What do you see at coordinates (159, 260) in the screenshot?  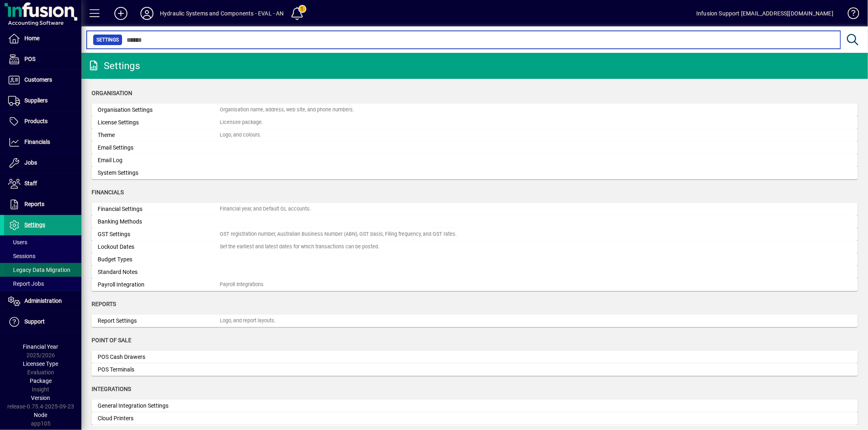 I see `div: Budget Types` at bounding box center [159, 260].